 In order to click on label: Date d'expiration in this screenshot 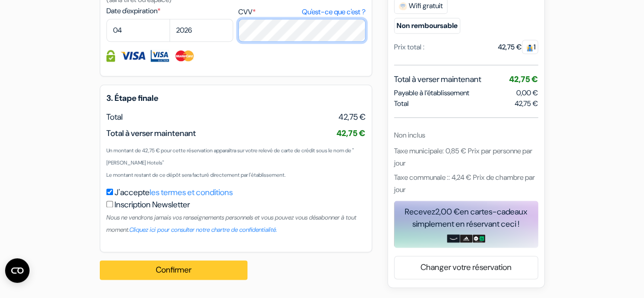, I will do `click(169, 11)`.